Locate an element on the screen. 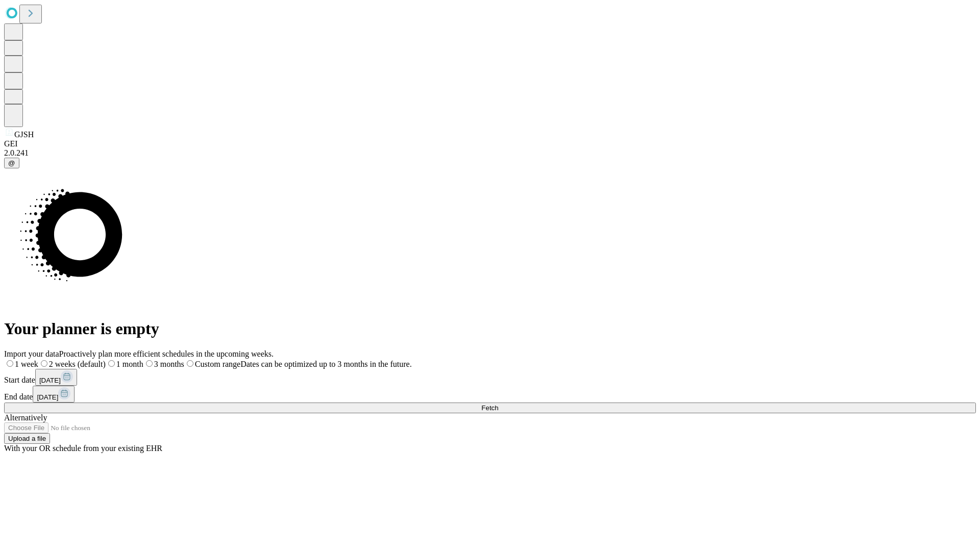  button: Fetch is located at coordinates (490, 408).